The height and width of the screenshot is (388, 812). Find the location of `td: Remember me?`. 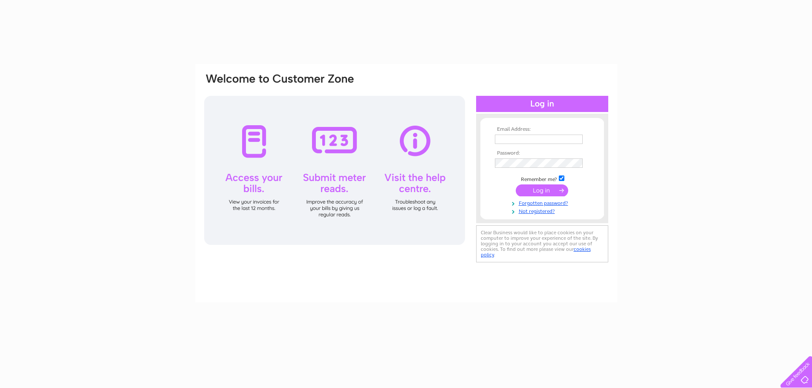

td: Remember me? is located at coordinates (542, 179).